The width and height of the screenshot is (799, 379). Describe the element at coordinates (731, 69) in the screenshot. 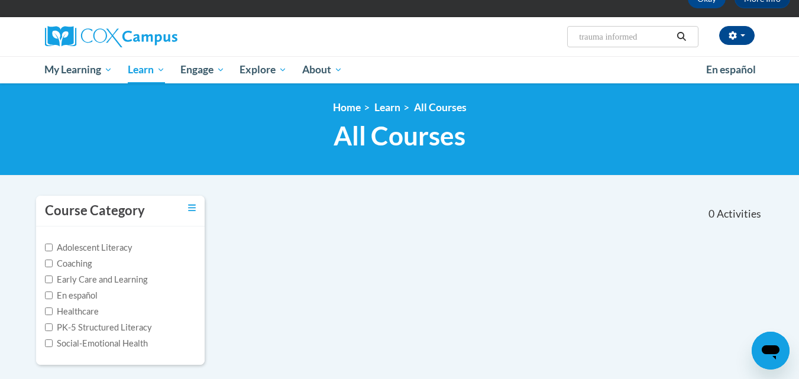

I see `span: En español` at that location.